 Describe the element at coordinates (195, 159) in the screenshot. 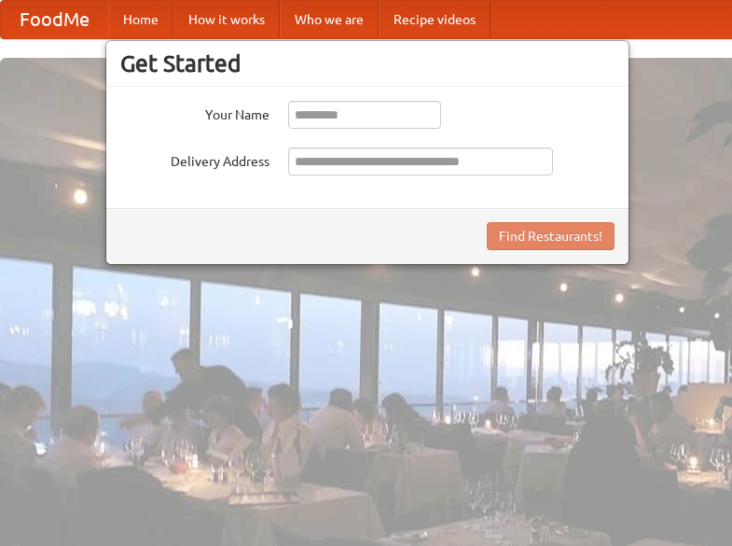

I see `label: Delivery Address` at that location.